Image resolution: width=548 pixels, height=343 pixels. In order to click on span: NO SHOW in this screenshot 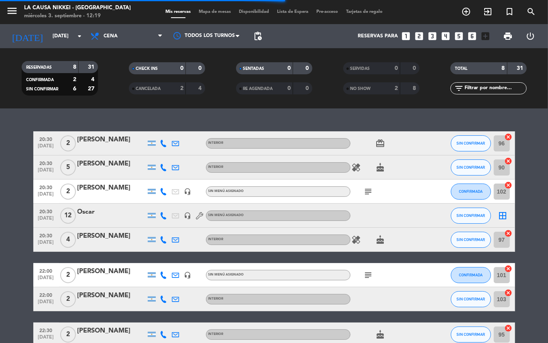, I will do `click(360, 89)`.